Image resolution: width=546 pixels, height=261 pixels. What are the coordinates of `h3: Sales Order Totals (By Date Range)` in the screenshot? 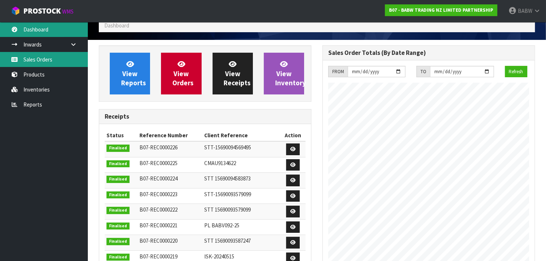 It's located at (428, 53).